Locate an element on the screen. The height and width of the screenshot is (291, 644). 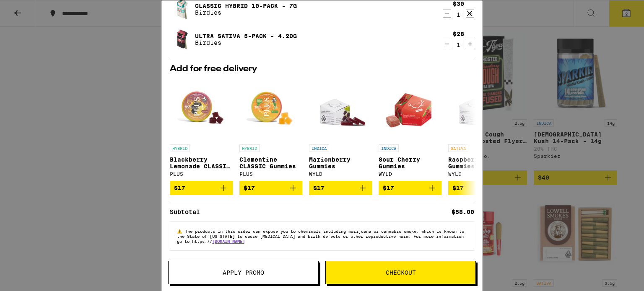
p: Clementine CLASSIC Gummies is located at coordinates (271, 163).